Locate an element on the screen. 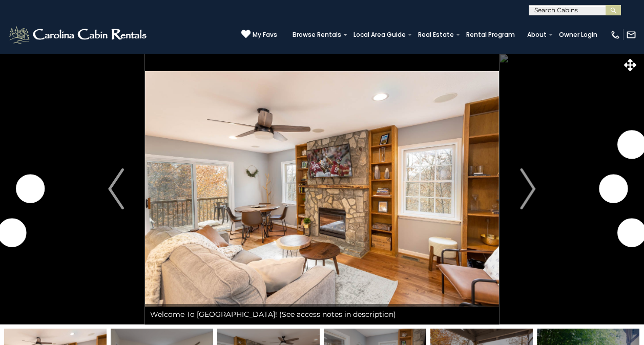 The height and width of the screenshot is (345, 644). img: White-1-2.png is located at coordinates (78, 35).